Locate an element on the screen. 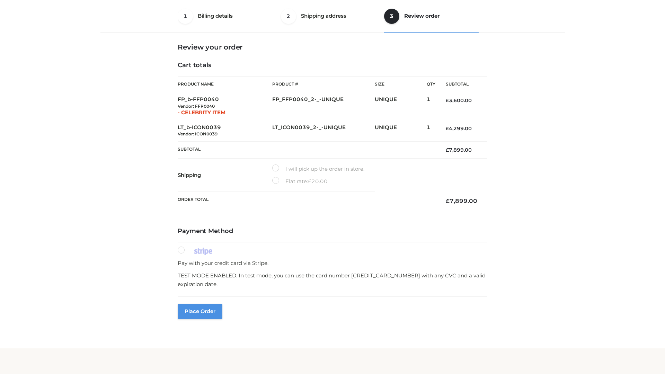 Image resolution: width=665 pixels, height=374 pixels. td: FP_b-FFP0040 is located at coordinates (225, 106).